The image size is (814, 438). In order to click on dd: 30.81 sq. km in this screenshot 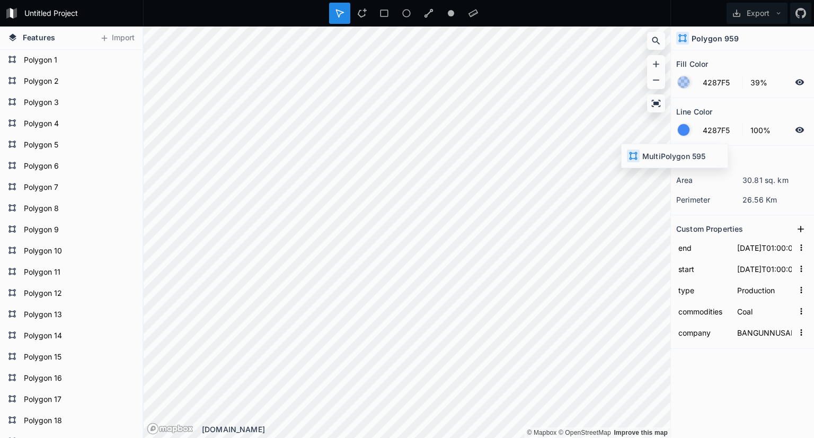, I will do `click(775, 180)`.